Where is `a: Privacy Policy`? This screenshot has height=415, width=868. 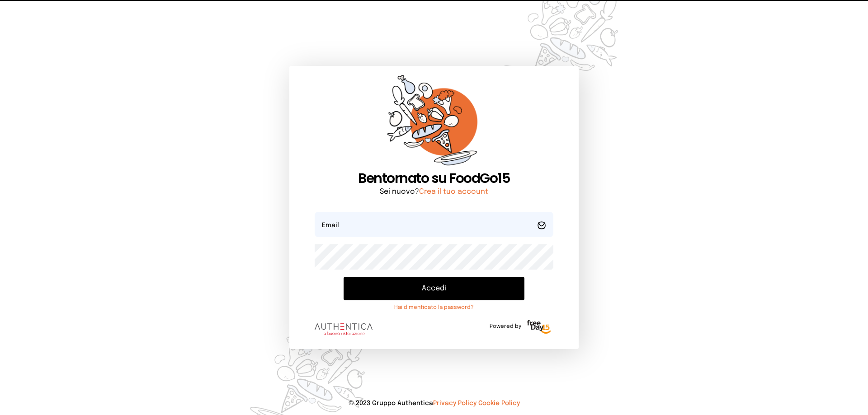 a: Privacy Policy is located at coordinates (455, 403).